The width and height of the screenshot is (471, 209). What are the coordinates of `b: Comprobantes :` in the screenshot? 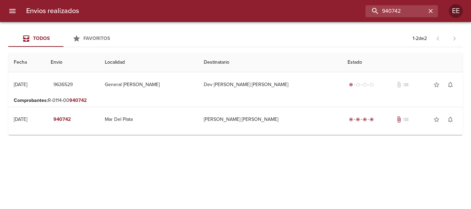 It's located at (31, 100).